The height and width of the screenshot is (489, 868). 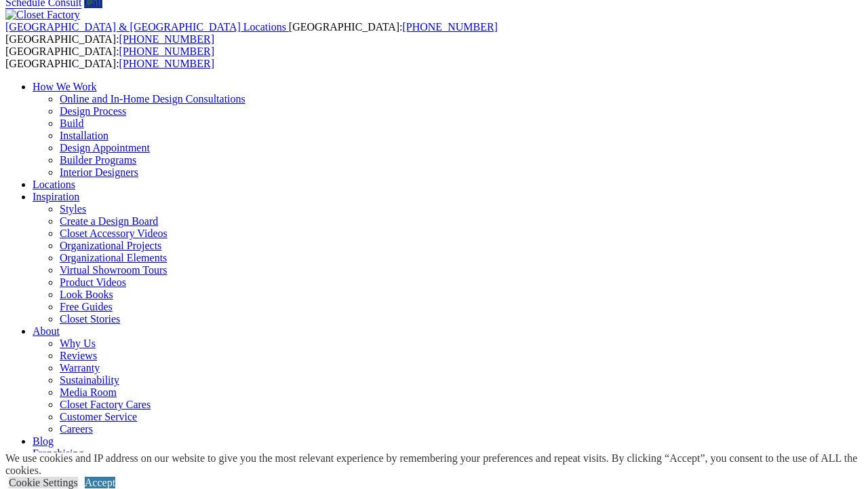 What do you see at coordinates (100, 482) in the screenshot?
I see `a: Accept` at bounding box center [100, 482].